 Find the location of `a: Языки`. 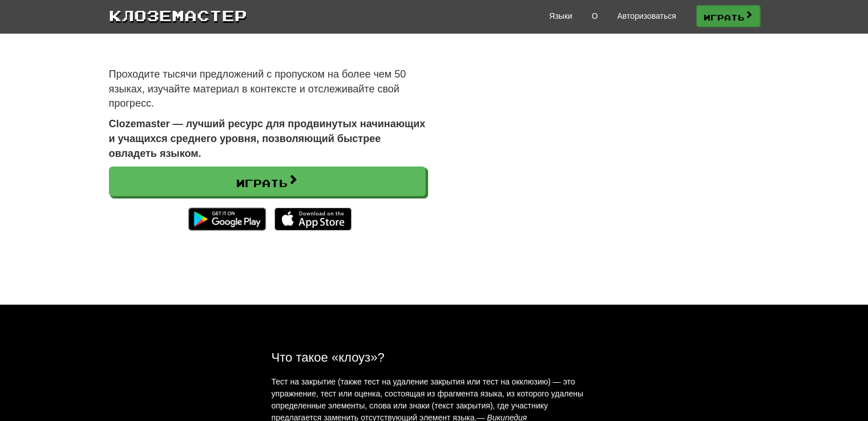

a: Языки is located at coordinates (561, 16).